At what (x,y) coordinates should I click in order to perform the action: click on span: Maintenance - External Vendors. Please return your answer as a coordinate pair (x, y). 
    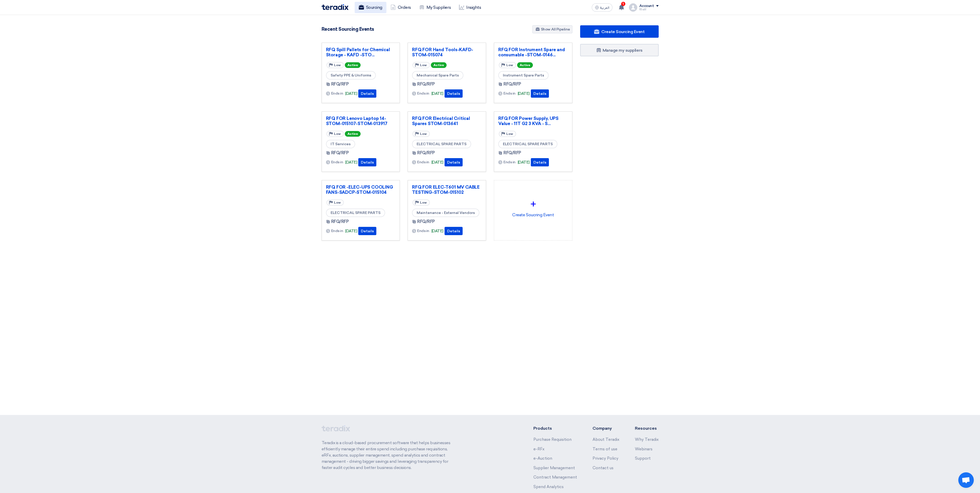
    Looking at the image, I should click on (446, 213).